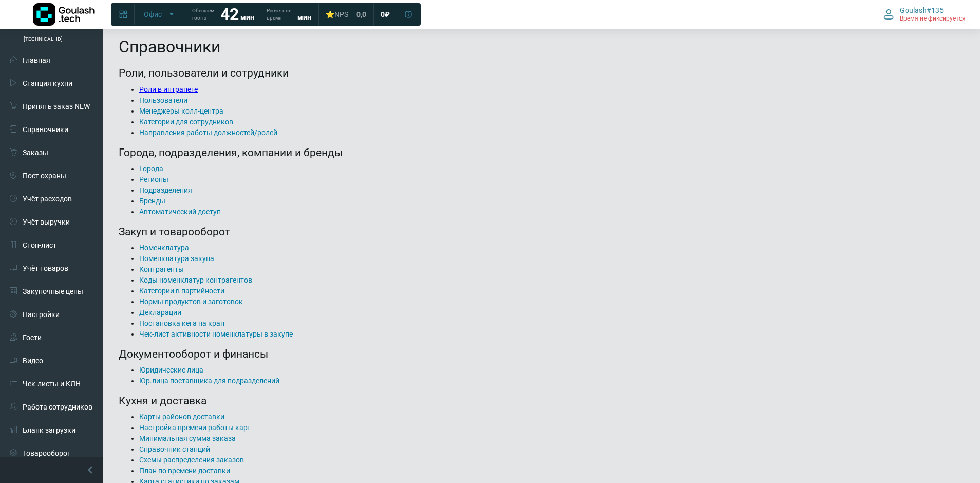  I want to click on span: Офис, so click(152, 14).